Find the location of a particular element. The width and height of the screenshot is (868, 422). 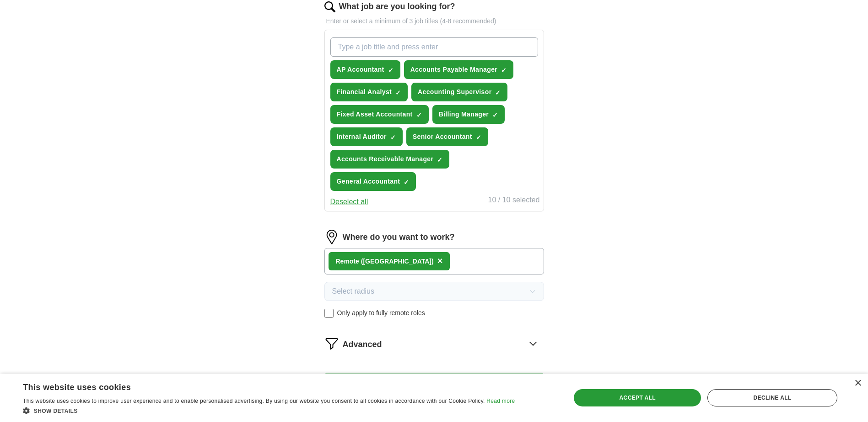

label: What job are you looking for? is located at coordinates (397, 6).